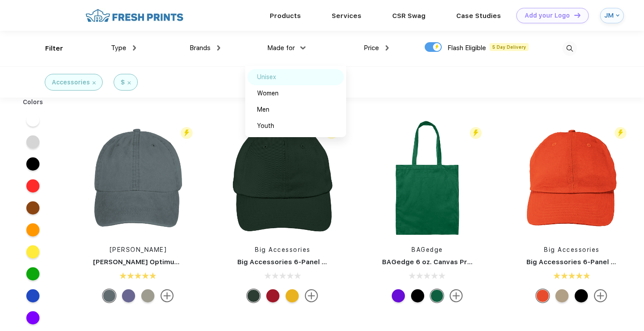  I want to click on img: desktop_search.svg, so click(570, 48).